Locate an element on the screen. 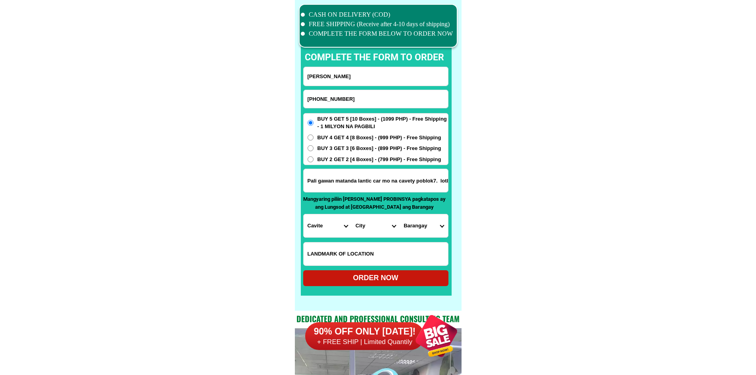 The width and height of the screenshot is (756, 375). div: ORDER NOW is located at coordinates (376, 278).